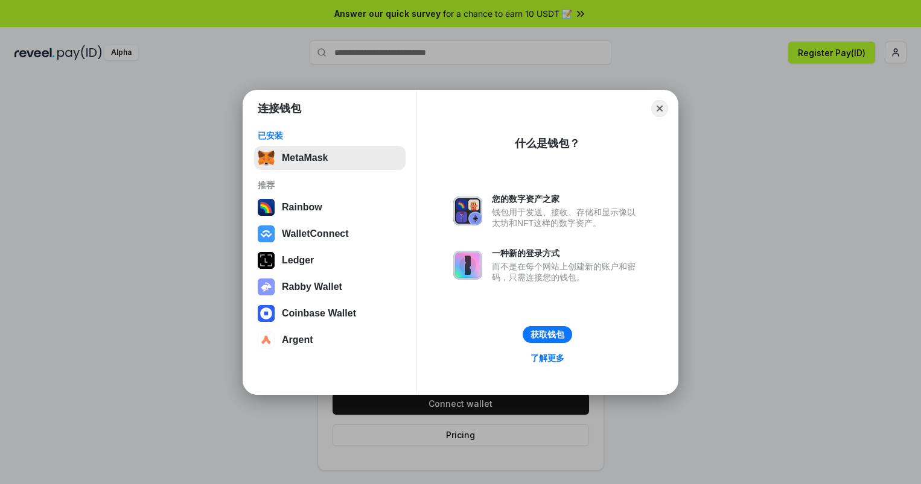  What do you see at coordinates (315, 234) in the screenshot?
I see `div: WalletConnect` at bounding box center [315, 234].